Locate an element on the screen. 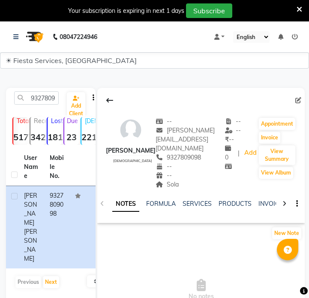 This screenshot has width=309, height=298. button: View Summary is located at coordinates (277, 155).